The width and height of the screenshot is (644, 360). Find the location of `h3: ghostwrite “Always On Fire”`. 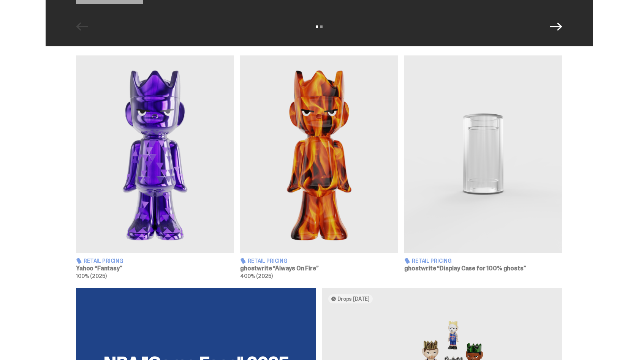

h3: ghostwrite “Always On Fire” is located at coordinates (319, 269).